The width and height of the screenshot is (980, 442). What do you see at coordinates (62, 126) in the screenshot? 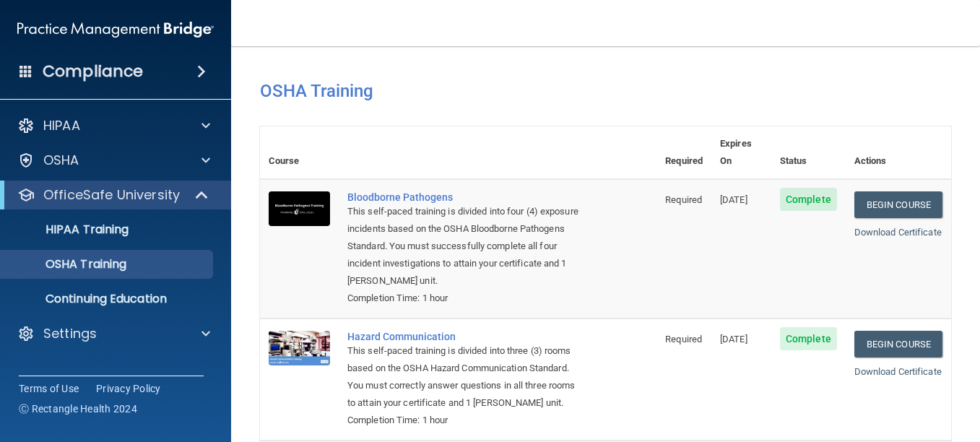
I see `p: HIPAA` at bounding box center [62, 126].